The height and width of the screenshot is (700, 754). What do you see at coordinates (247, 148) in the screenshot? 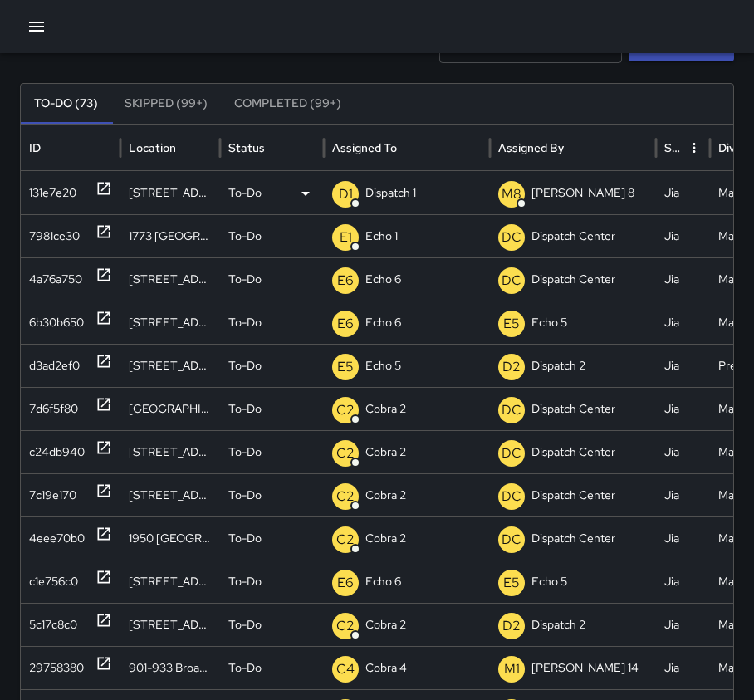
I see `div: Status` at bounding box center [247, 148].